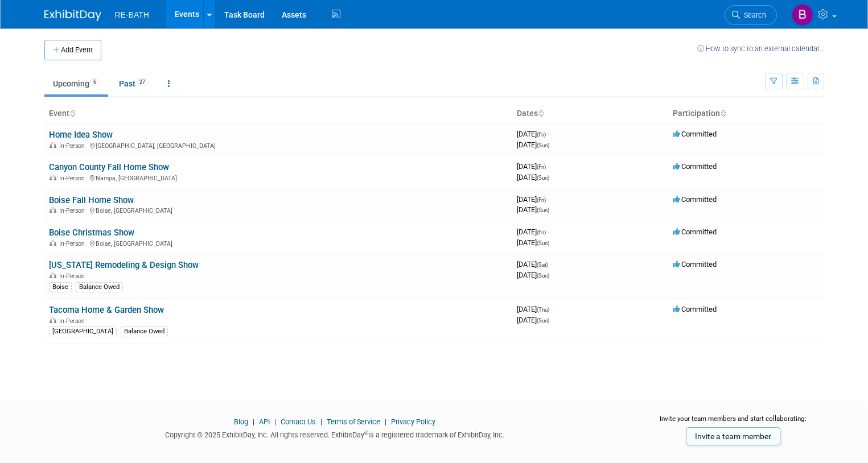 This screenshot has height=463, width=868. What do you see at coordinates (264, 422) in the screenshot?
I see `a: API` at bounding box center [264, 422].